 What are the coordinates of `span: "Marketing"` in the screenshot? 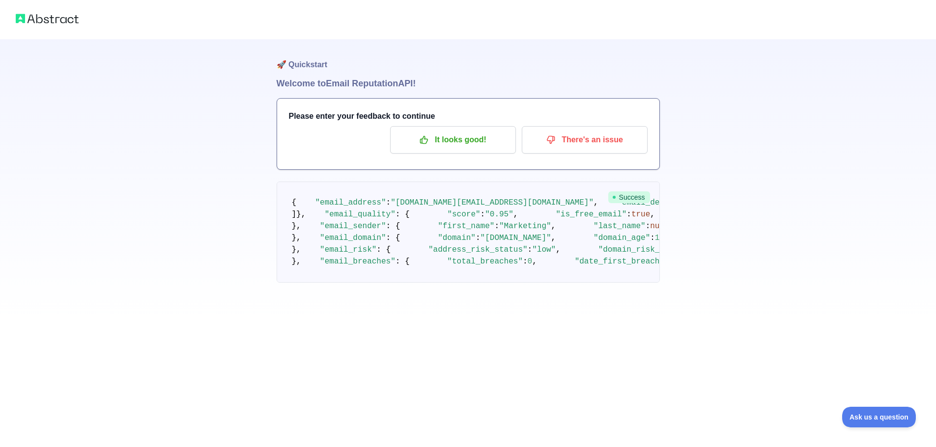 It's located at (525, 226).